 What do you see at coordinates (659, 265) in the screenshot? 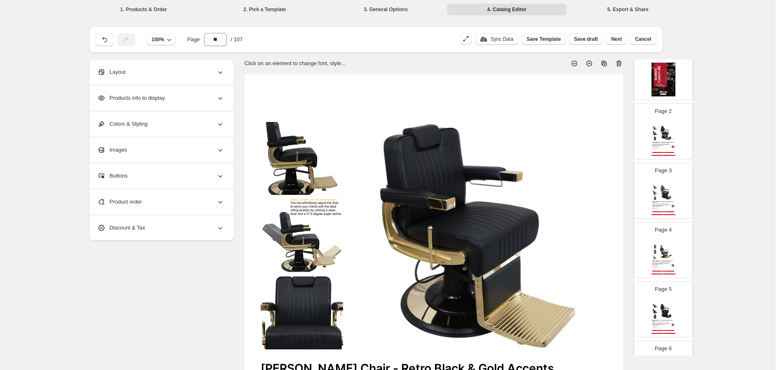
I see `div: Stock Quantity: 1` at bounding box center [659, 265].